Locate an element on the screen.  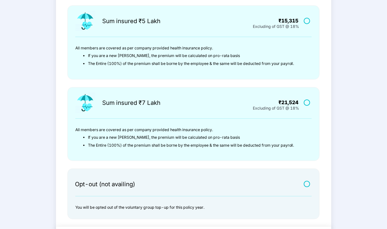
div: ₹21,524 is located at coordinates (272, 103).